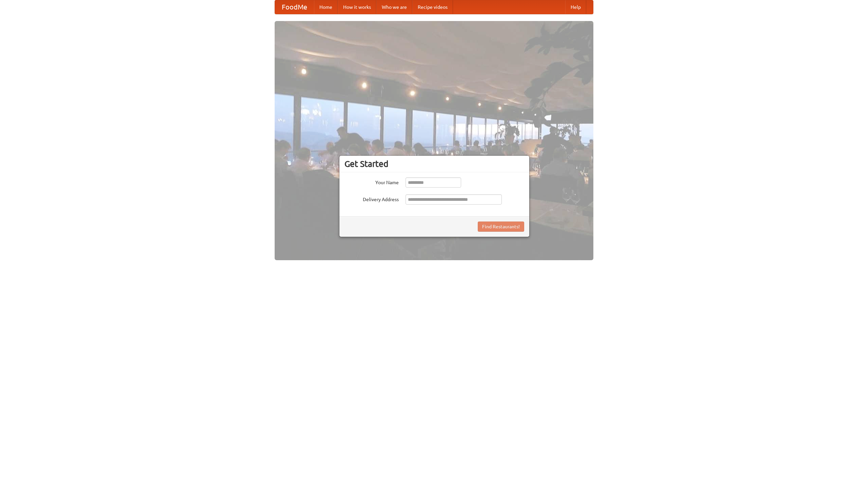 Image resolution: width=868 pixels, height=480 pixels. I want to click on a: FoodMe, so click(294, 7).